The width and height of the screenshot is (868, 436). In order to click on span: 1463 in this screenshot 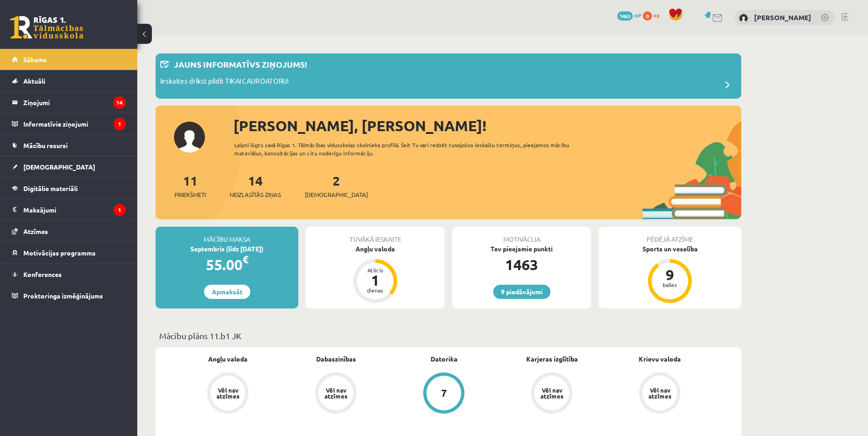, I will do `click(625, 16)`.